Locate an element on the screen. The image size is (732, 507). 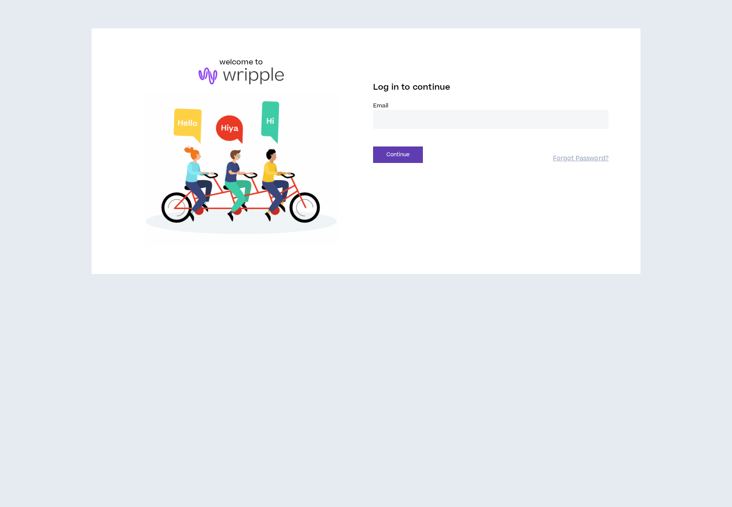
img: logo-brand.png is located at coordinates (241, 76).